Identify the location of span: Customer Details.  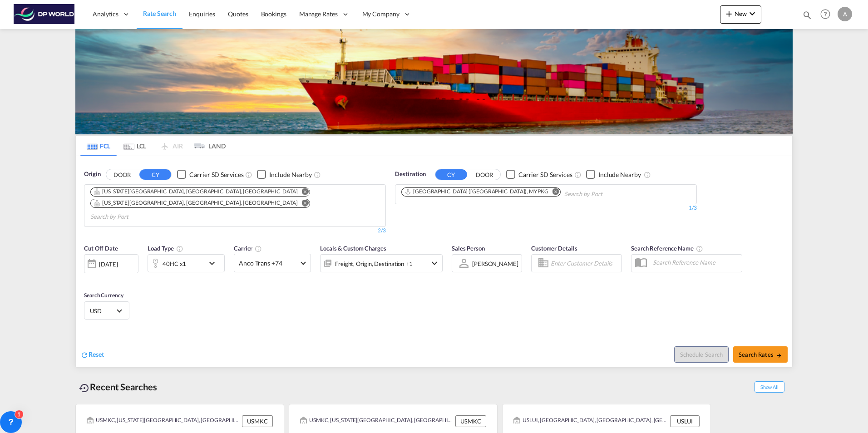
(554, 248).